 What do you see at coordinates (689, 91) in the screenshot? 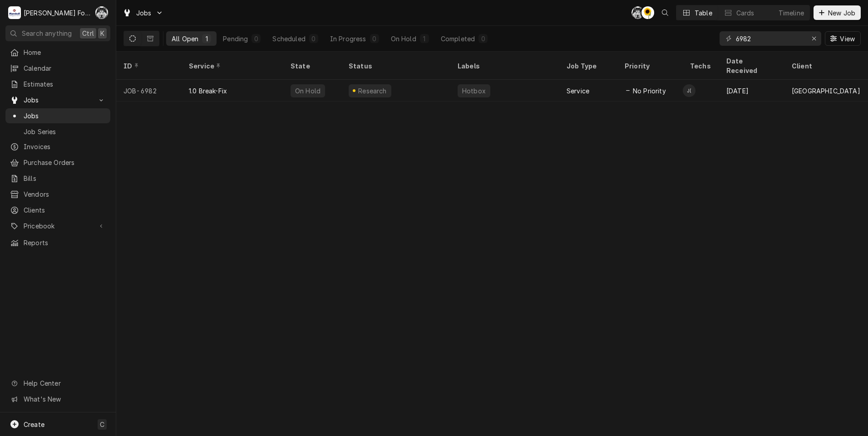
I see `div: Jose DeMelo (37)'s Avatar` at bounding box center [689, 91].